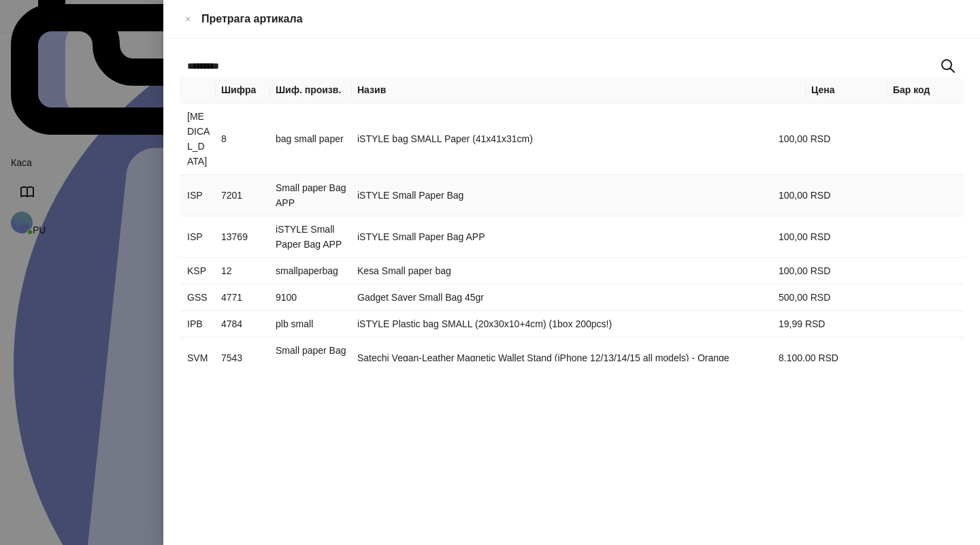 The width and height of the screenshot is (980, 545). I want to click on button: Close, so click(188, 19).